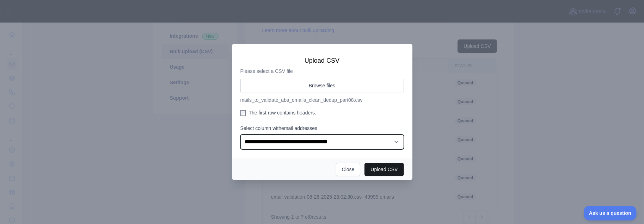 This screenshot has width=644, height=224. I want to click on label: The first row contains headers., so click(322, 113).